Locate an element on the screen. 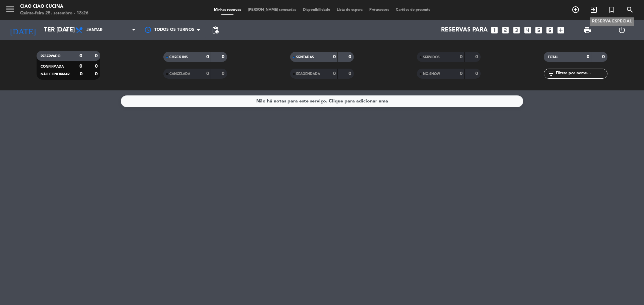 The image size is (644, 305). span: NO-SHOW is located at coordinates (431, 74).